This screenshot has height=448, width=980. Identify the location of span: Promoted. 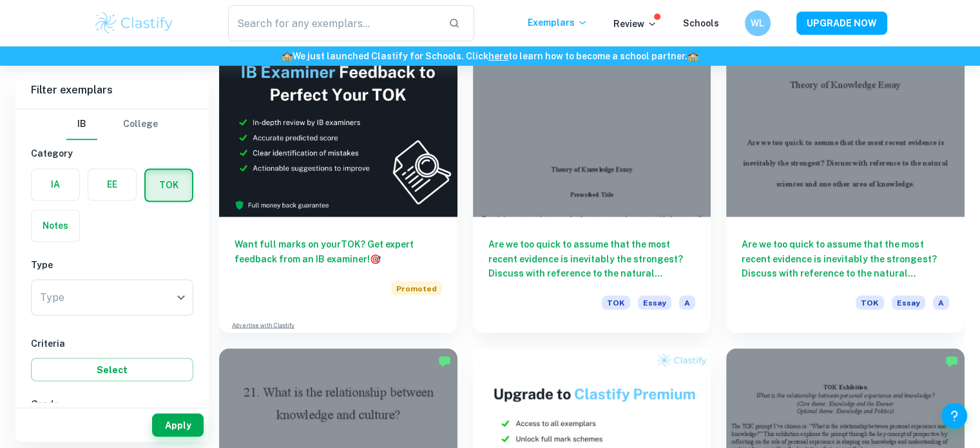
(417, 288).